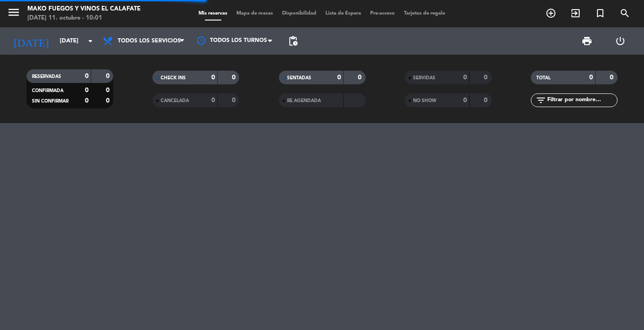  What do you see at coordinates (541, 100) in the screenshot?
I see `i: filter_list` at bounding box center [541, 100].